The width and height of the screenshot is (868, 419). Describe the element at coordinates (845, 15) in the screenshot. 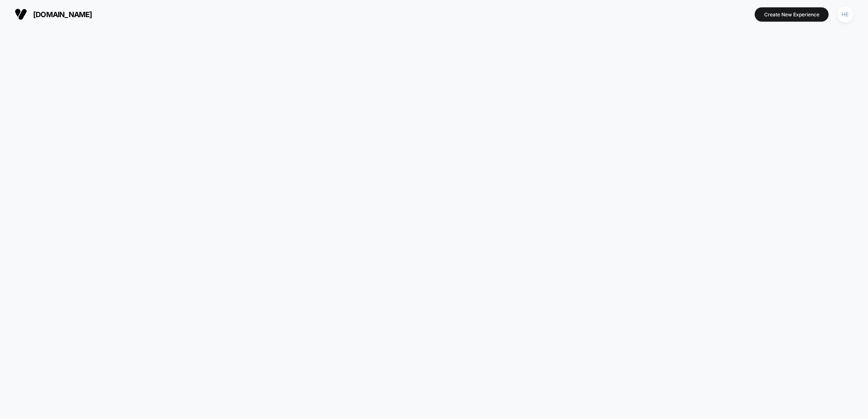

I see `div: HE` at that location.